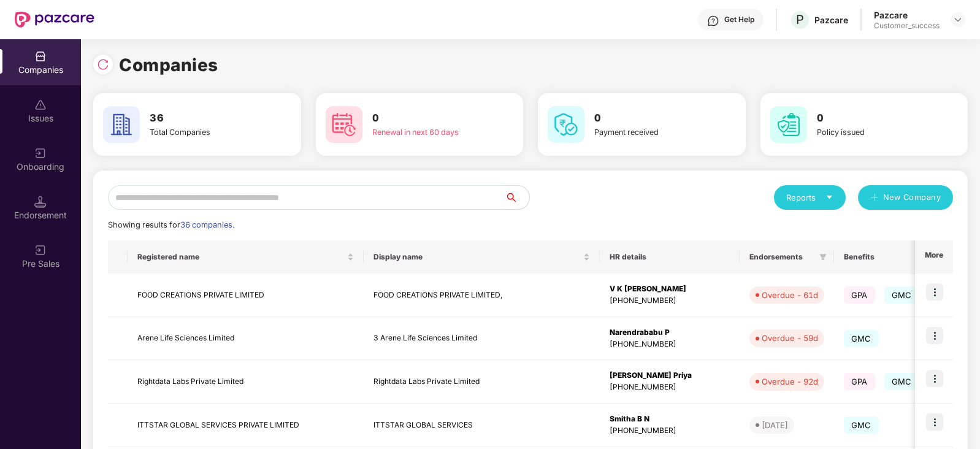 This screenshot has width=980, height=449. What do you see at coordinates (782, 257) in the screenshot?
I see `span: Endorsements` at bounding box center [782, 257].